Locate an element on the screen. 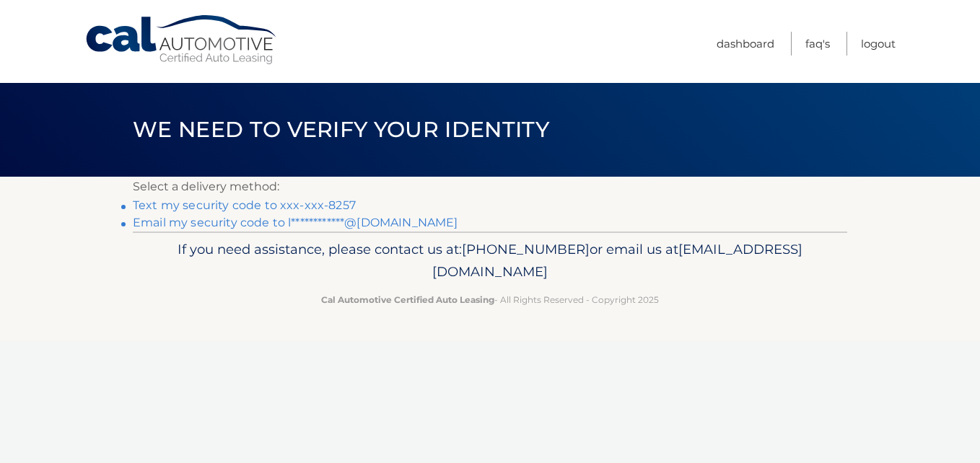 The image size is (980, 463). p: - All Rights Reserved - Copyright 2025 is located at coordinates (490, 300).